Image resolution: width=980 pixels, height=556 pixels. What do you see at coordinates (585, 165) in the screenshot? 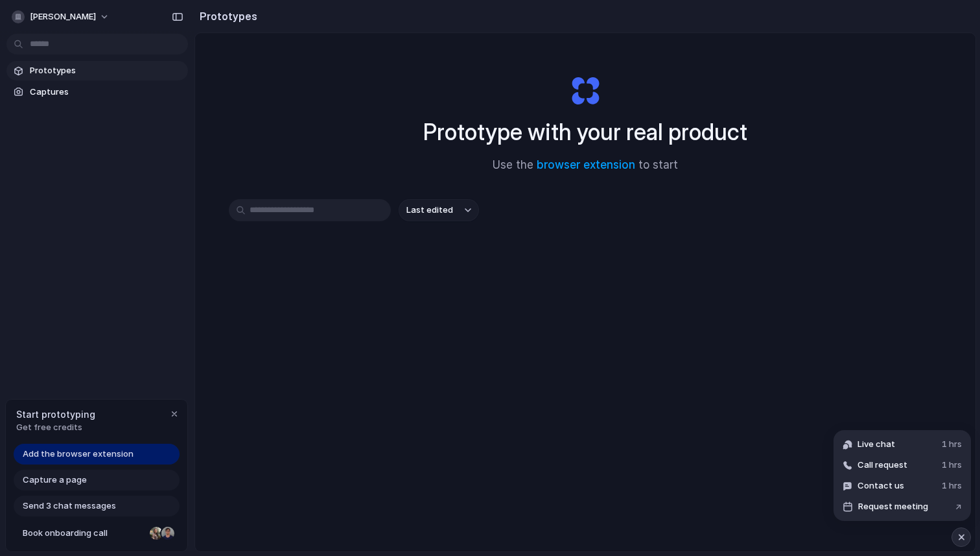
I see `span: Use the to start` at bounding box center [585, 165].